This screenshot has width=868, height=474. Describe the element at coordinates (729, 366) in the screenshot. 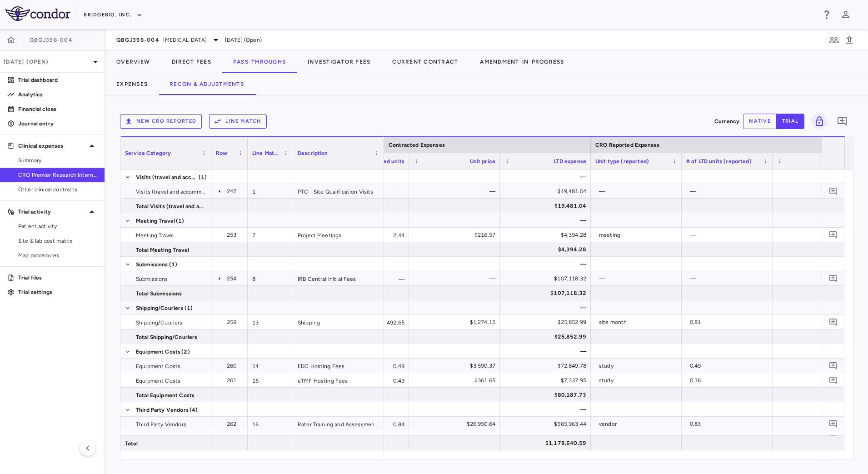

I see `div: 0.49` at that location.